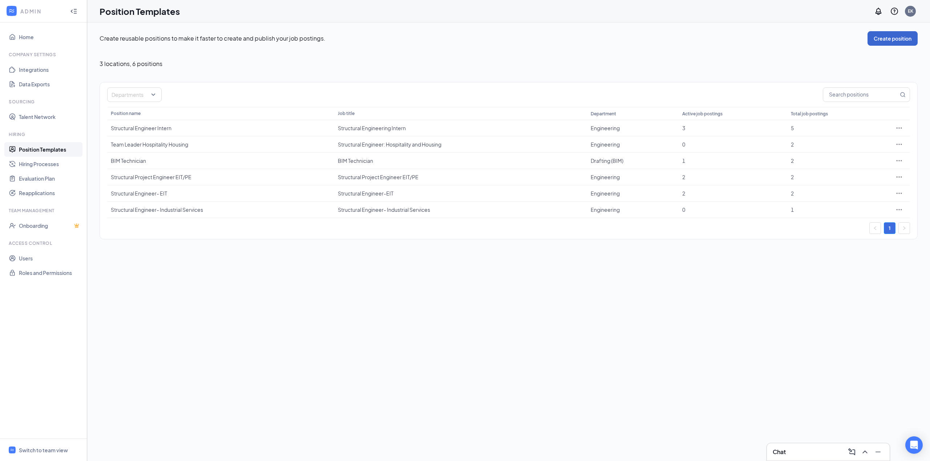 Image resolution: width=930 pixels, height=461 pixels. Describe the element at coordinates (126, 113) in the screenshot. I see `span: Position name` at that location.